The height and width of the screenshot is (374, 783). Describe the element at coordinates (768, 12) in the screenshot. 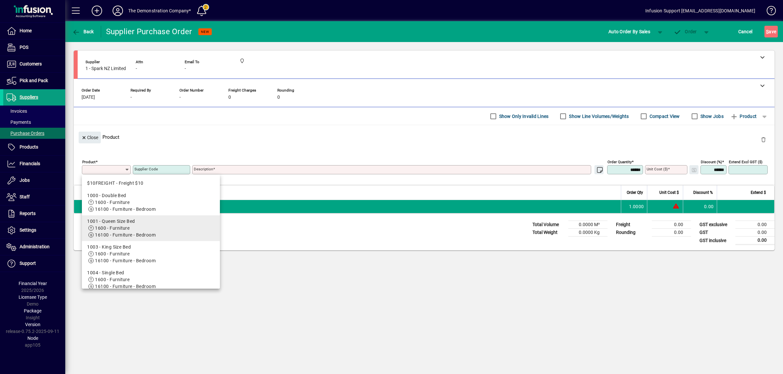

I see `a: Knowledge Base` at that location.